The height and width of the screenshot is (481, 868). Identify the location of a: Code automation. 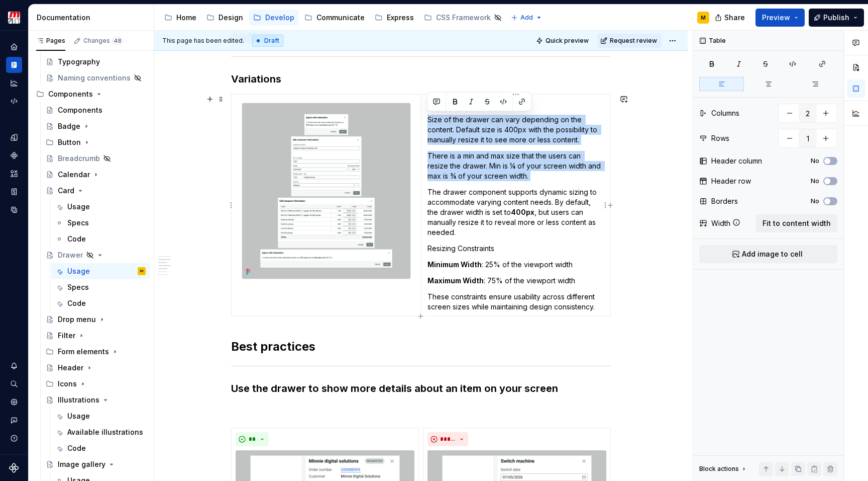
(14, 101).